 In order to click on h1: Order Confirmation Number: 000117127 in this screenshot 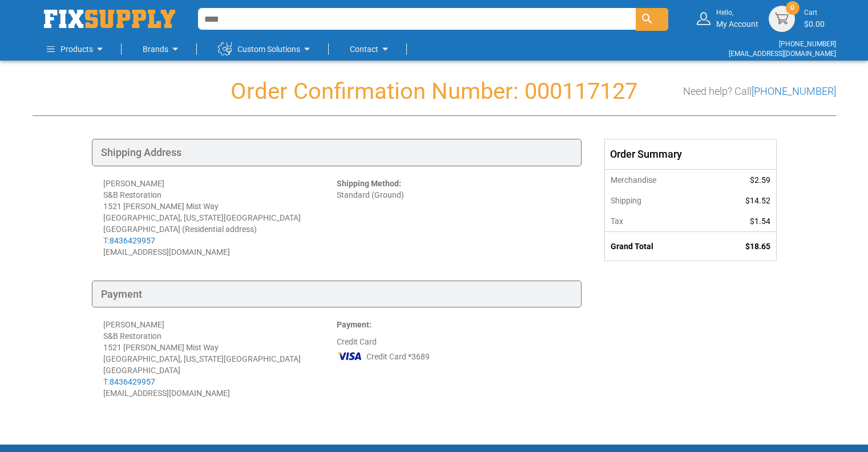, I will do `click(434, 91)`.